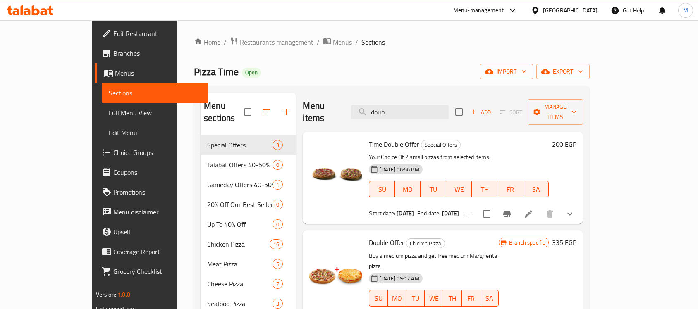  What do you see at coordinates (484, 189) in the screenshot?
I see `span: TH` at bounding box center [484, 189].